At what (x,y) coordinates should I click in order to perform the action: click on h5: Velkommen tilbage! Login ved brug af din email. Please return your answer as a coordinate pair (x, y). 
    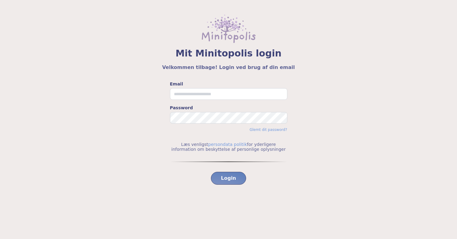
    Looking at the image, I should click on (228, 68).